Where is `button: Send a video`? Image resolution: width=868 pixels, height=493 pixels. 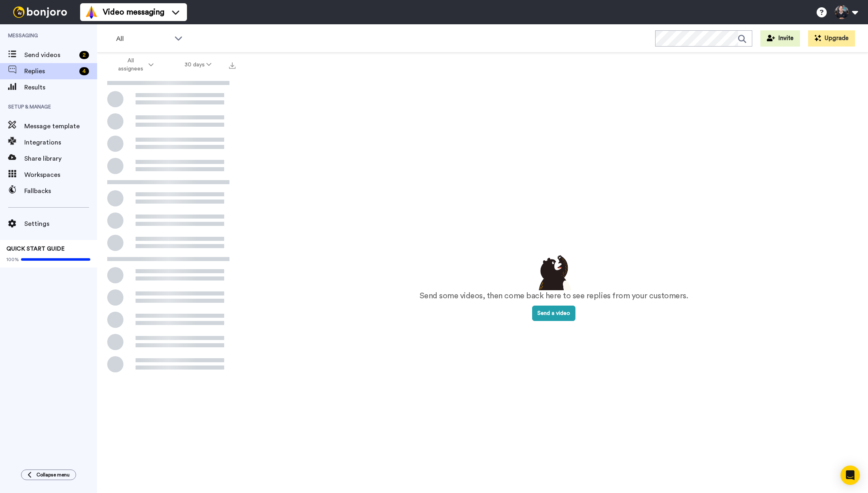 button: Send a video is located at coordinates (553, 313).